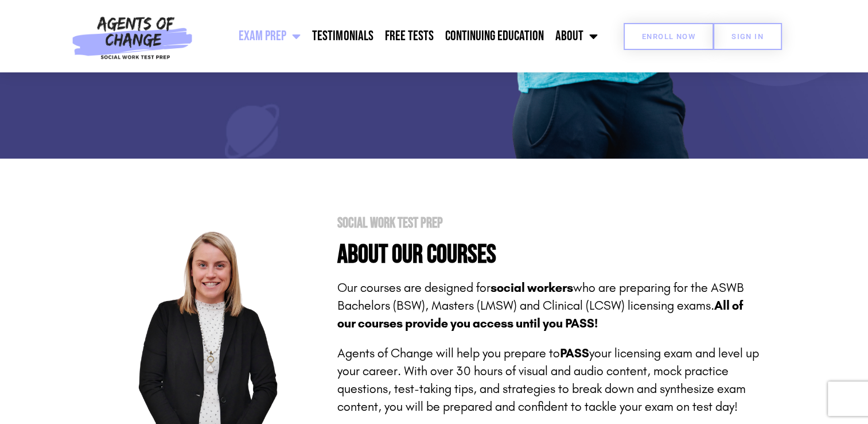 This screenshot has height=424, width=868. I want to click on strong: PASS, so click(574, 353).